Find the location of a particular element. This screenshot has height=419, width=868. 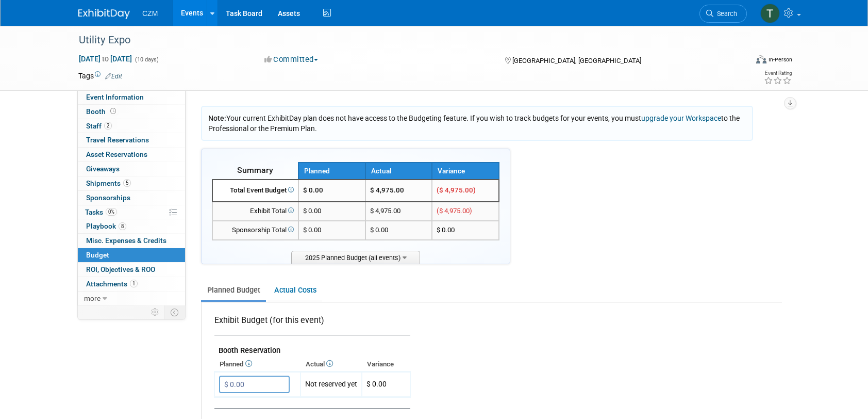

img: Tyler Robinson is located at coordinates (770, 13).